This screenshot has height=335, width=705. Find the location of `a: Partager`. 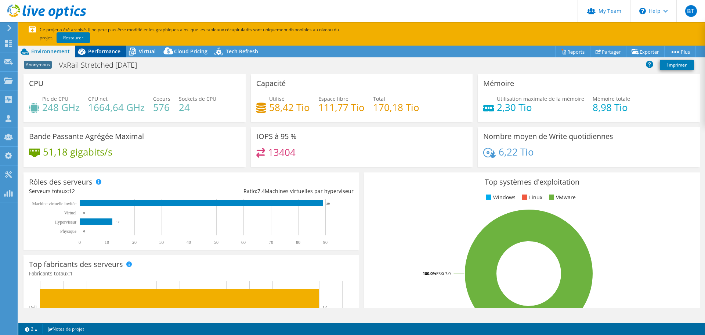

a: Partager is located at coordinates (608, 51).